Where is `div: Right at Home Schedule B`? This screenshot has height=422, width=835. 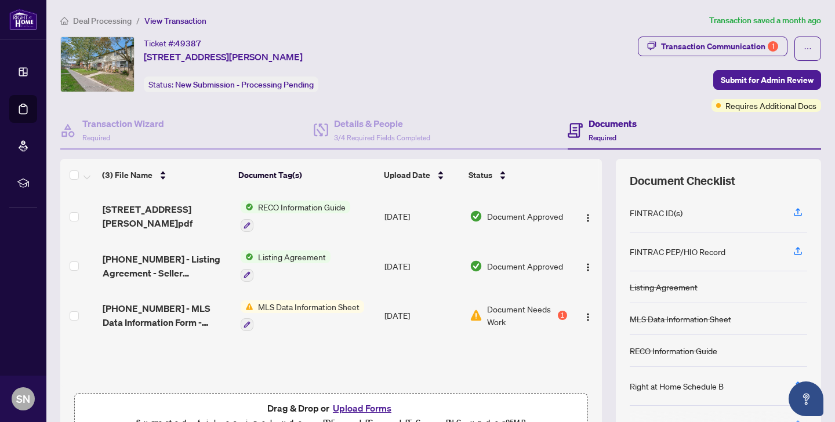 div: Right at Home Schedule B is located at coordinates (677, 386).